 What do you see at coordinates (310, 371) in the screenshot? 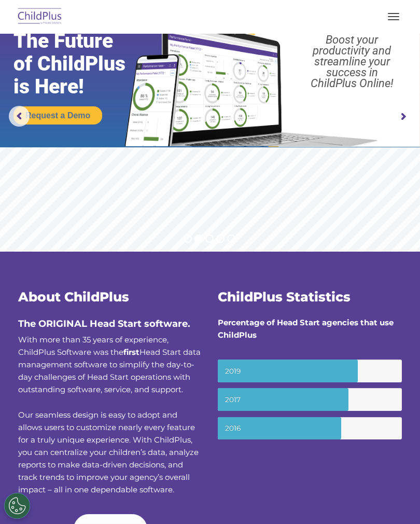
I see `small: 2019` at bounding box center [310, 371].